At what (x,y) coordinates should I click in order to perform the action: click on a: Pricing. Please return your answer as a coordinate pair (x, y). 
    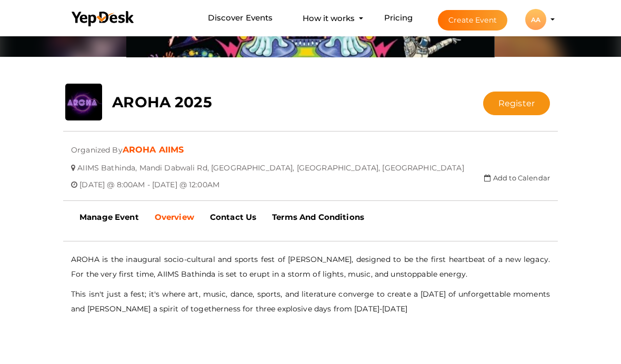
    Looking at the image, I should click on (399, 18).